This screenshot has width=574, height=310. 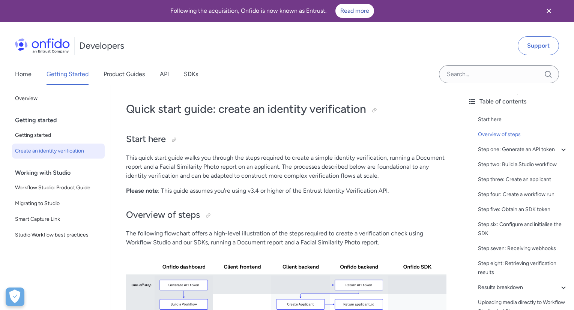 What do you see at coordinates (58, 219) in the screenshot?
I see `span: Smart Capture Link` at bounding box center [58, 219].